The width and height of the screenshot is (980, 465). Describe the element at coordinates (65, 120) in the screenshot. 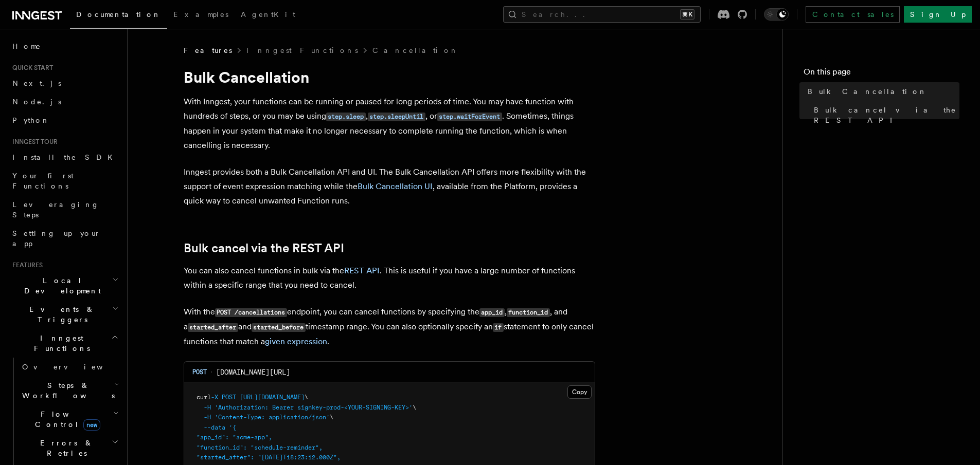

I see `a: Python` at that location.